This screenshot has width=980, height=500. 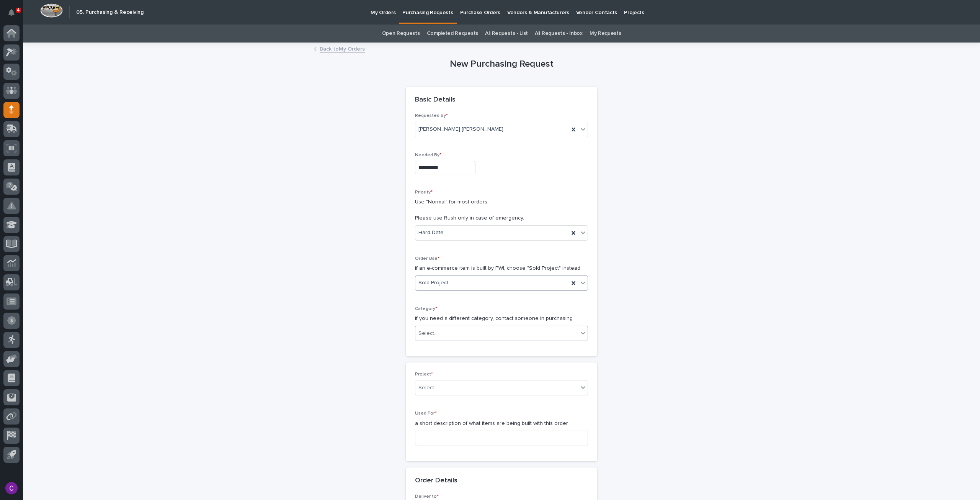 What do you see at coordinates (400, 33) in the screenshot?
I see `a: Open Requests` at bounding box center [400, 33].